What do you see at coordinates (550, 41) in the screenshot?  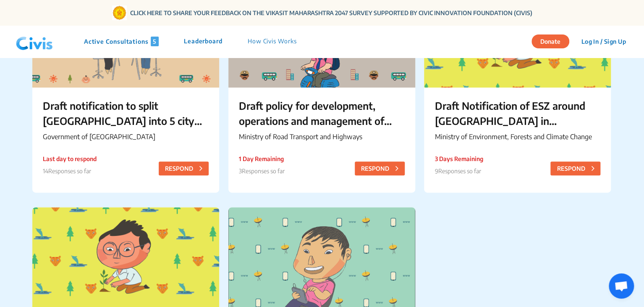 I see `button: Donate` at bounding box center [550, 41].